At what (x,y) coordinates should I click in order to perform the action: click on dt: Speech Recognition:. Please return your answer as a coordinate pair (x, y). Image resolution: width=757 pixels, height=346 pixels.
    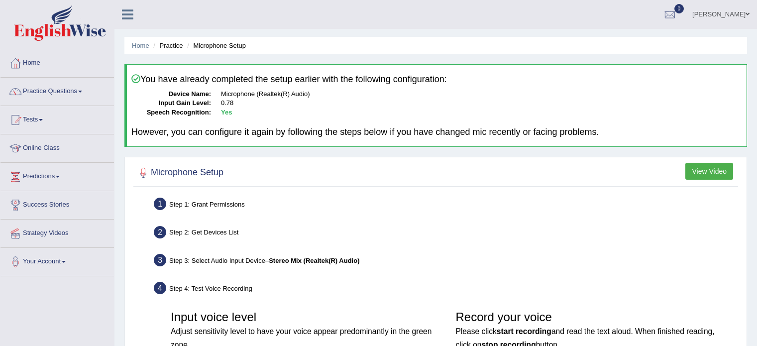
    Looking at the image, I should click on (171, 113).